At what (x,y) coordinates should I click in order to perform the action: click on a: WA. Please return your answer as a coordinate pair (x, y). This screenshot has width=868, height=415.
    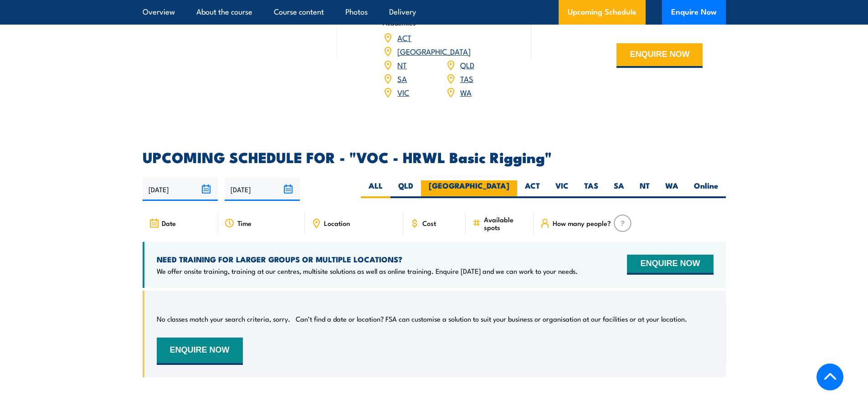
    Looking at the image, I should click on (466, 92).